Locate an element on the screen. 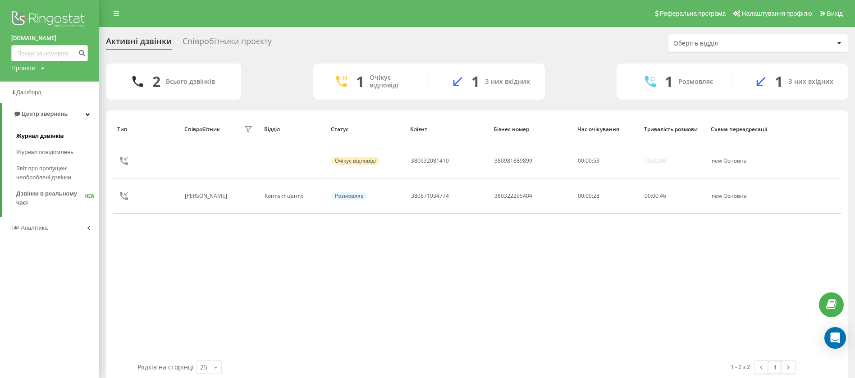 Image resolution: width=855 pixels, height=378 pixels. a: Звіт про пропущені необроблені дзвінки is located at coordinates (58, 173).